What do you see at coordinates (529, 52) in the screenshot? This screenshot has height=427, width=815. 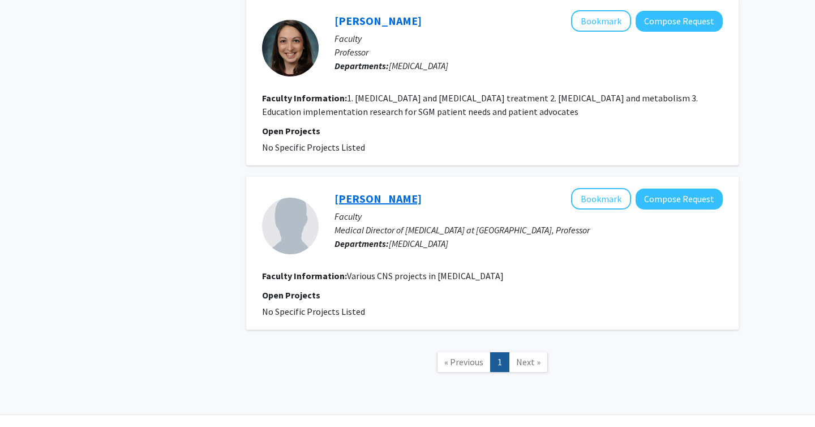 I see `p: Professor` at bounding box center [529, 52].